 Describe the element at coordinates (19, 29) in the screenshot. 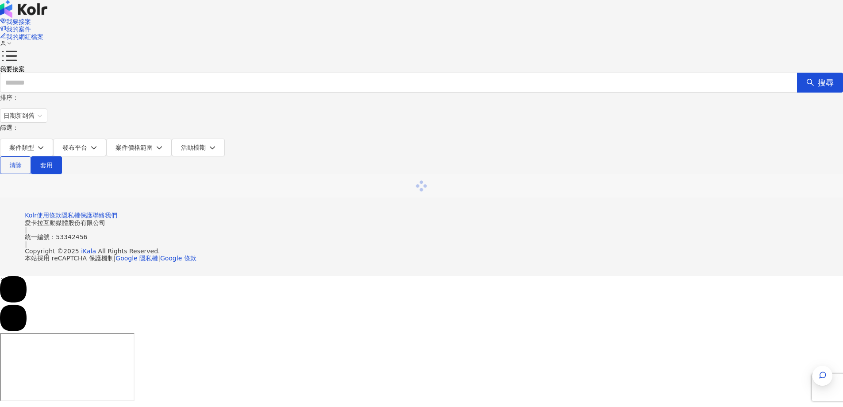

I see `span: 我的案件` at that location.